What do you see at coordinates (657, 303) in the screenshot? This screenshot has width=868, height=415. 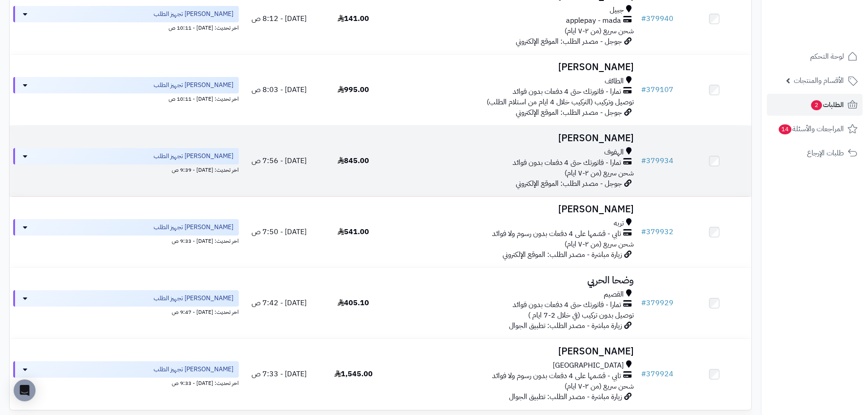 I see `a: #379929` at bounding box center [657, 303].